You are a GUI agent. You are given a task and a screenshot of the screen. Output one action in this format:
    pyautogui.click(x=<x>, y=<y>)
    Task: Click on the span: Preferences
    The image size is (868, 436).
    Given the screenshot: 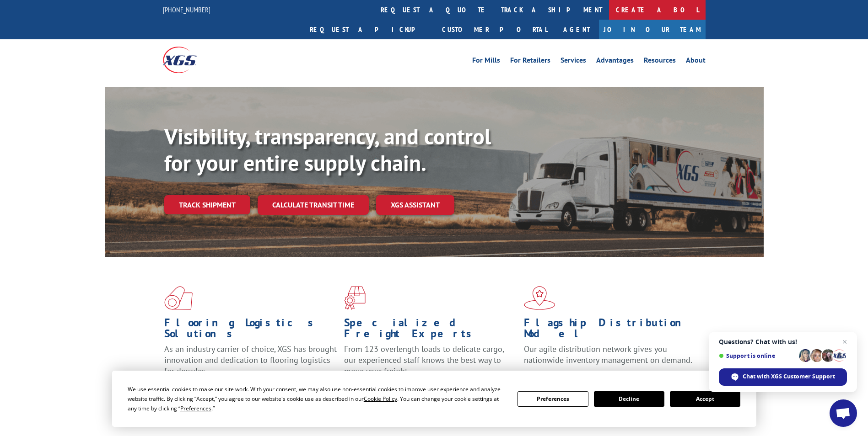 What is the action you would take?
    pyautogui.click(x=196, y=408)
    